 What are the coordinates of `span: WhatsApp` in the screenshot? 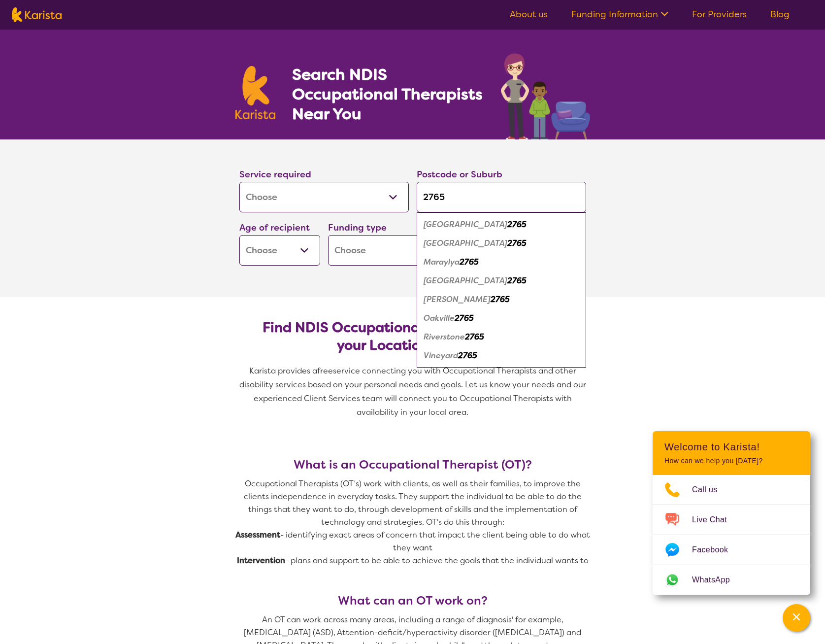 It's located at (717, 580).